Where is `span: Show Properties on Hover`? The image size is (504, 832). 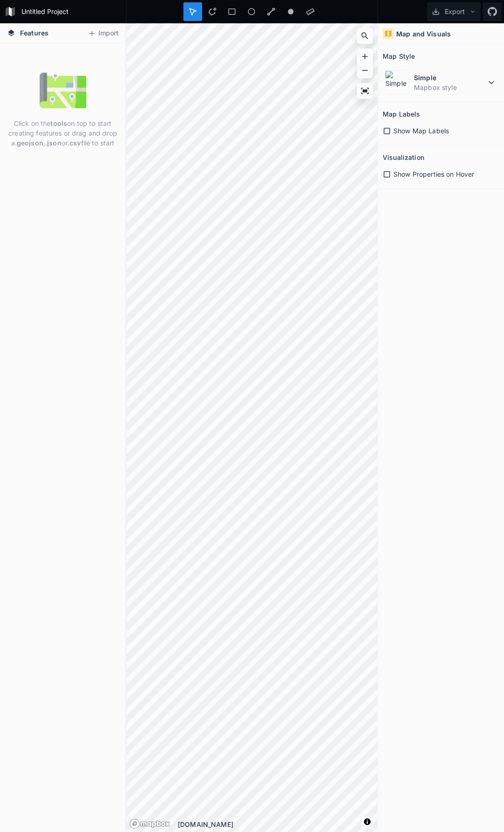 span: Show Properties on Hover is located at coordinates (433, 174).